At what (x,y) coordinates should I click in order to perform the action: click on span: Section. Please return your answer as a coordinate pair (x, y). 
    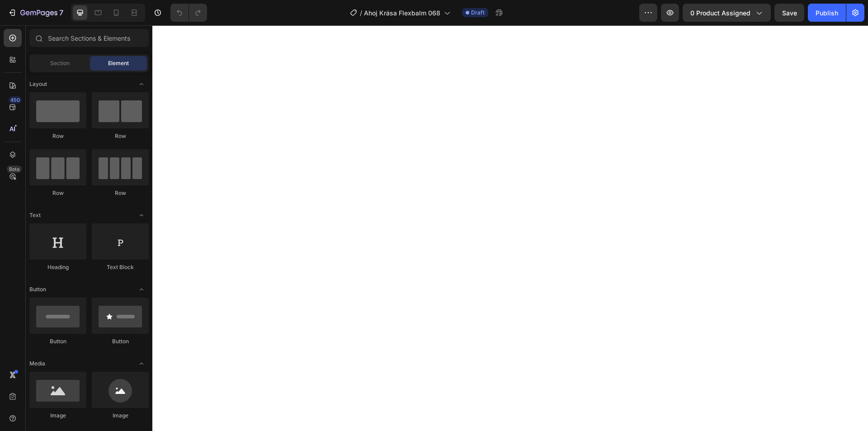
    Looking at the image, I should click on (60, 63).